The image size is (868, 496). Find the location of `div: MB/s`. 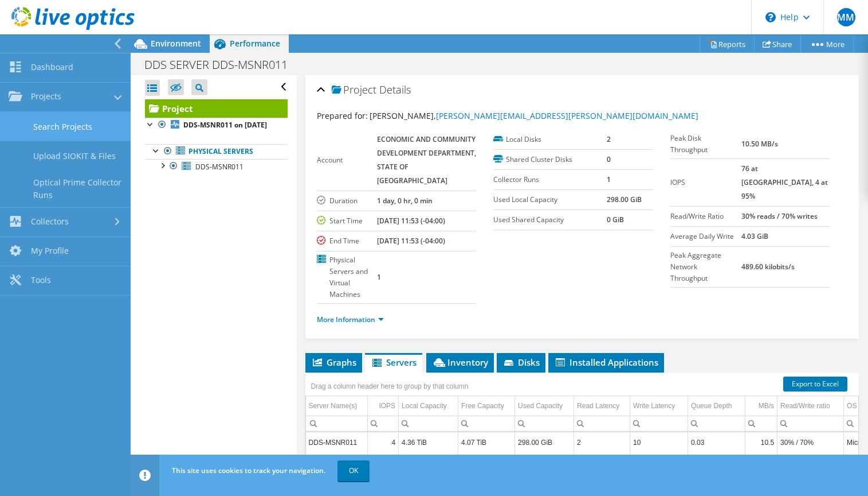

div: MB/s is located at coordinates (766, 406).